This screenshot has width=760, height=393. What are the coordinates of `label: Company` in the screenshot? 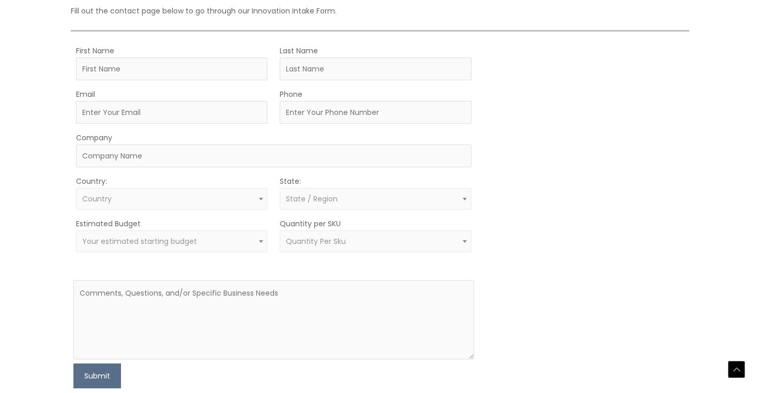 It's located at (94, 138).